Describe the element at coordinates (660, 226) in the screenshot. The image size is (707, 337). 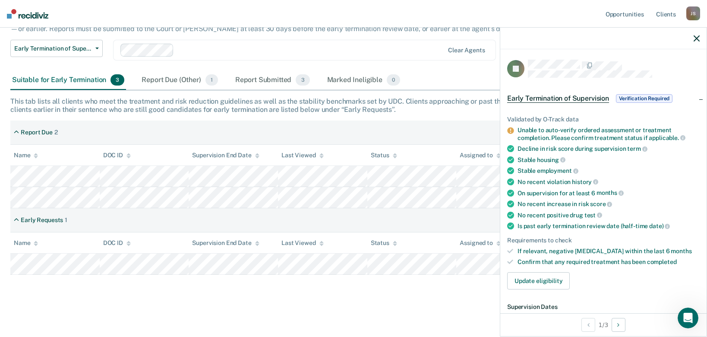
I see `span: date)` at that location.